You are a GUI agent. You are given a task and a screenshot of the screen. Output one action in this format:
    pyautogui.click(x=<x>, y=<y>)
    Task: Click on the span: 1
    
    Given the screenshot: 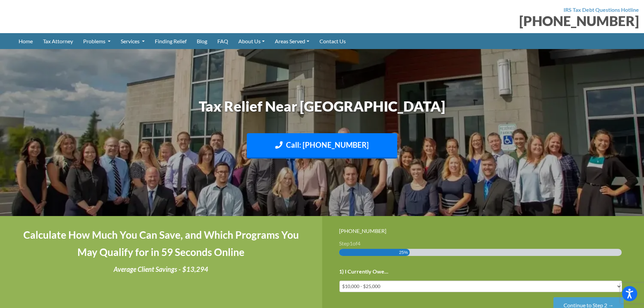 What is the action you would take?
    pyautogui.click(x=351, y=243)
    